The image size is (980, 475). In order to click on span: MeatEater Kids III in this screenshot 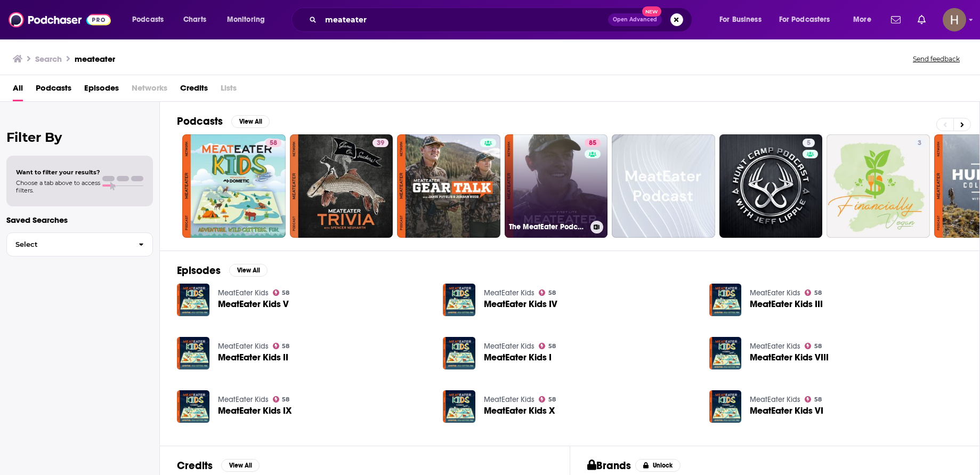, I will do `click(786, 304)`.